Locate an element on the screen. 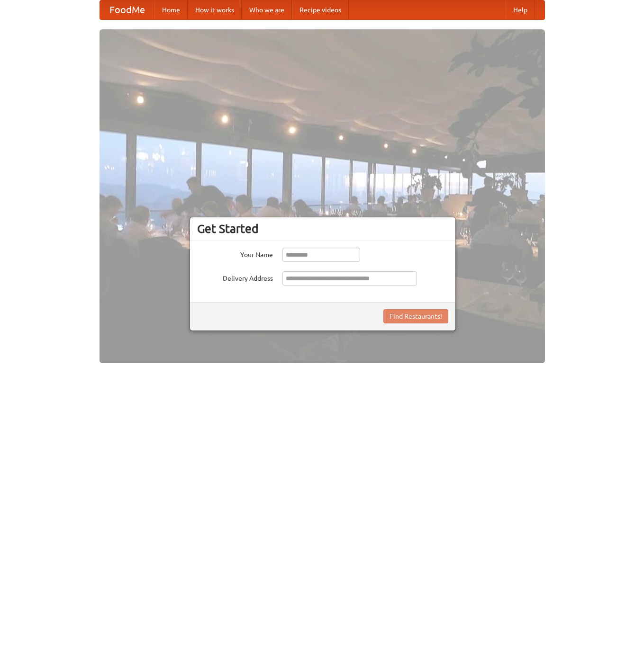  a: Help is located at coordinates (520, 10).